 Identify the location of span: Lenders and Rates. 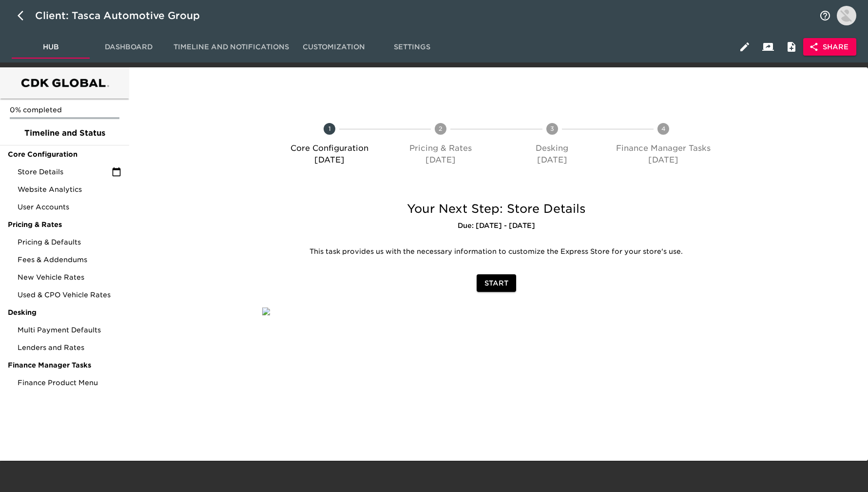
(69, 347).